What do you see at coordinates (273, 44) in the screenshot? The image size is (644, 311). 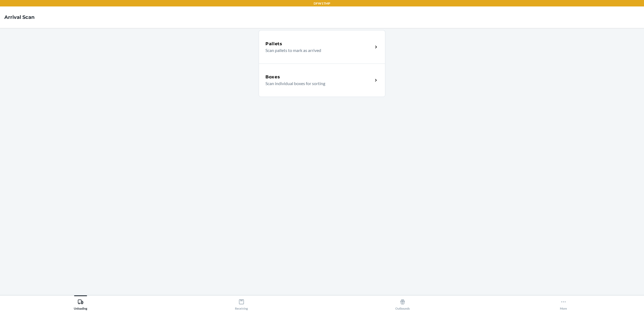 I see `h5: Pallets` at bounding box center [273, 44].